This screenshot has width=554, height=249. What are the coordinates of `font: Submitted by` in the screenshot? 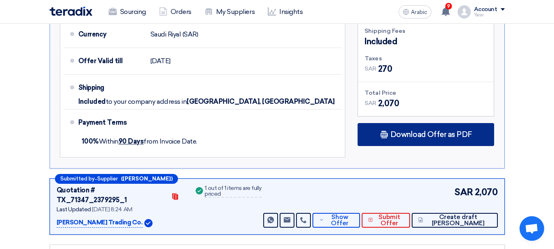 It's located at (77, 178).